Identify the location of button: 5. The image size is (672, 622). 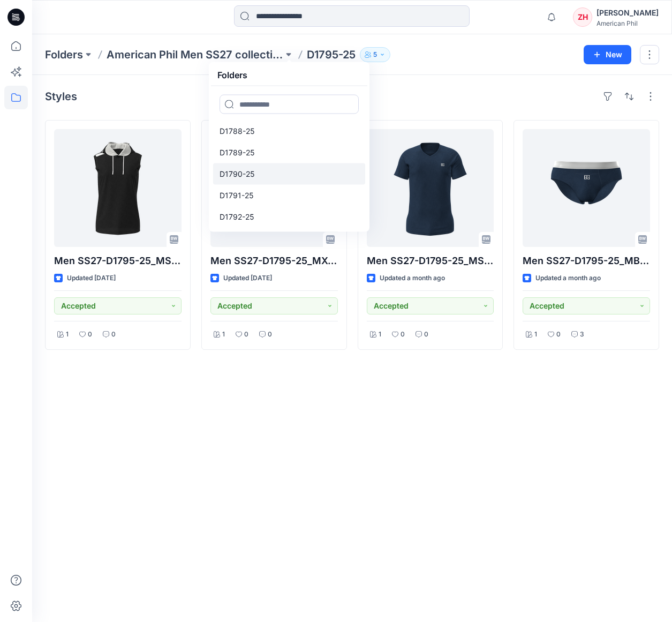
(375, 55).